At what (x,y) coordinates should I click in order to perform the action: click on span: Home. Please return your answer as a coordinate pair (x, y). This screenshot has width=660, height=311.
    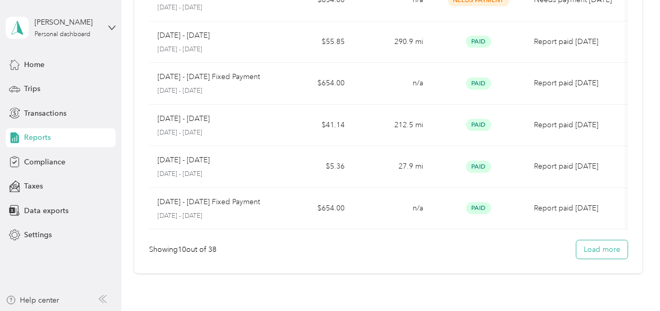
    Looking at the image, I should click on (34, 64).